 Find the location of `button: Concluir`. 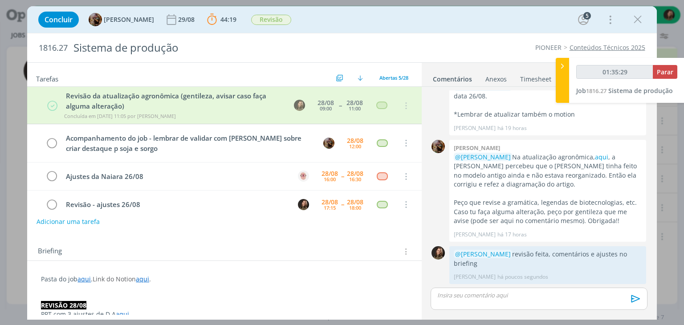

button: Concluir is located at coordinates (58, 20).